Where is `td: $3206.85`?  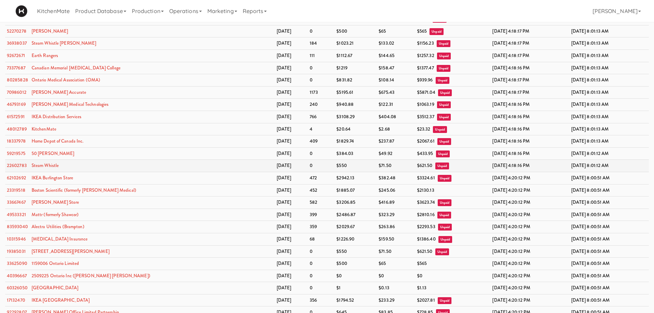
td: $3206.85 is located at coordinates (356, 203).